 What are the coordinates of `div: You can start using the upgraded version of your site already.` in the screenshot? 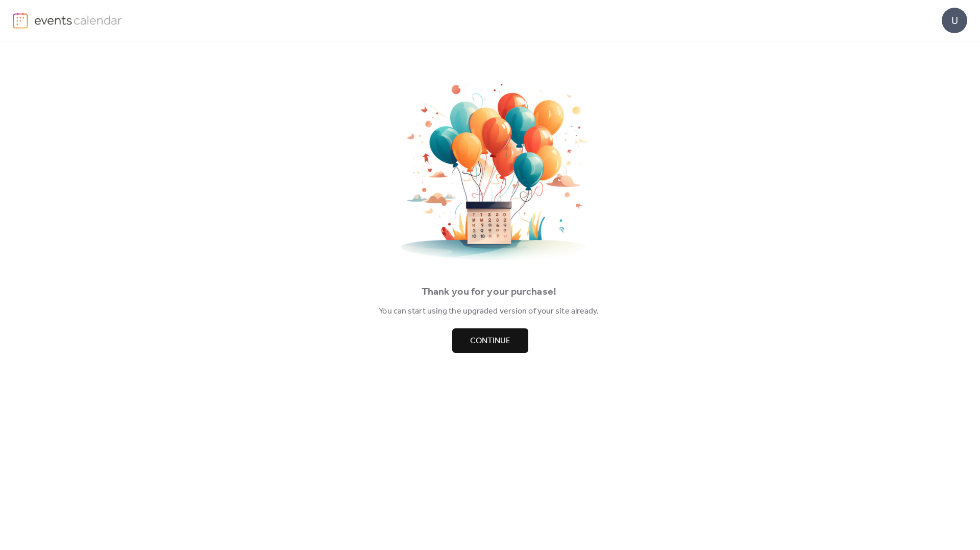 It's located at (489, 311).